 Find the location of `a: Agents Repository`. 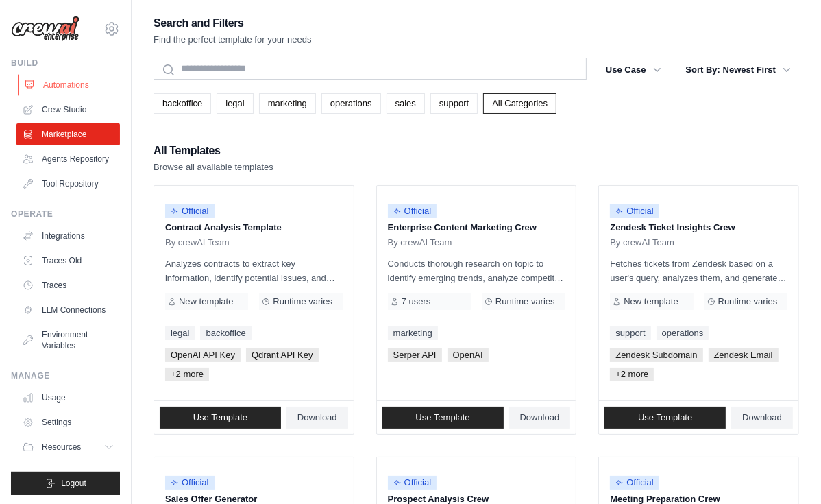

a: Agents Repository is located at coordinates (67, 159).